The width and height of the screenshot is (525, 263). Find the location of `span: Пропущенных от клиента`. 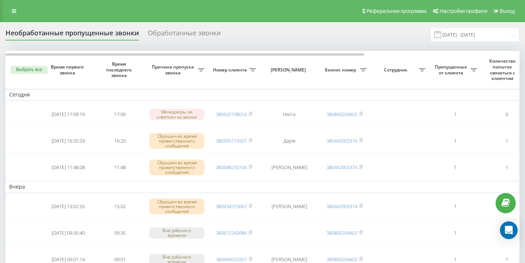

span: Пропущенных от клиента is located at coordinates (452, 70).